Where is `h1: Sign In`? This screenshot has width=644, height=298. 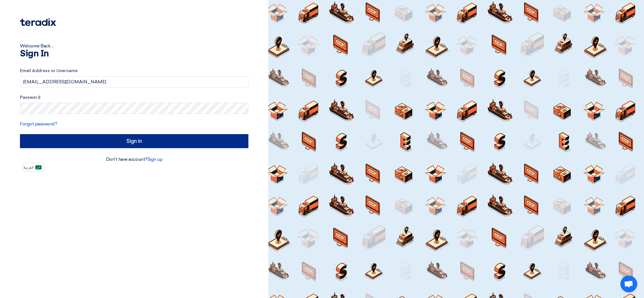 h1: Sign In is located at coordinates (134, 54).